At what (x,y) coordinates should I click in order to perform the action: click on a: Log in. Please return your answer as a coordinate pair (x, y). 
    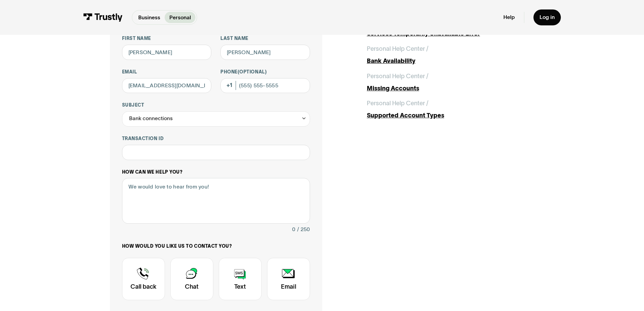
    Looking at the image, I should click on (547, 17).